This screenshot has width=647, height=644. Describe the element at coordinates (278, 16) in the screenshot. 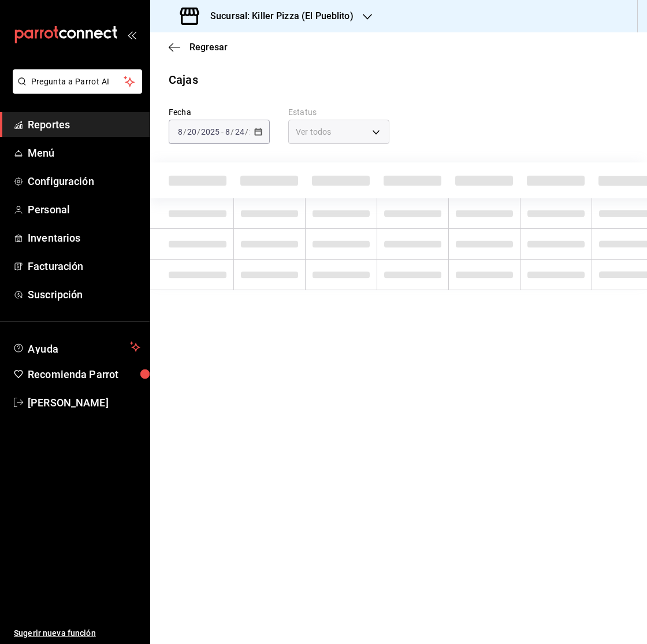

I see `h3: Sucursal: Killer Pizza (El Pueblito)` at that location.